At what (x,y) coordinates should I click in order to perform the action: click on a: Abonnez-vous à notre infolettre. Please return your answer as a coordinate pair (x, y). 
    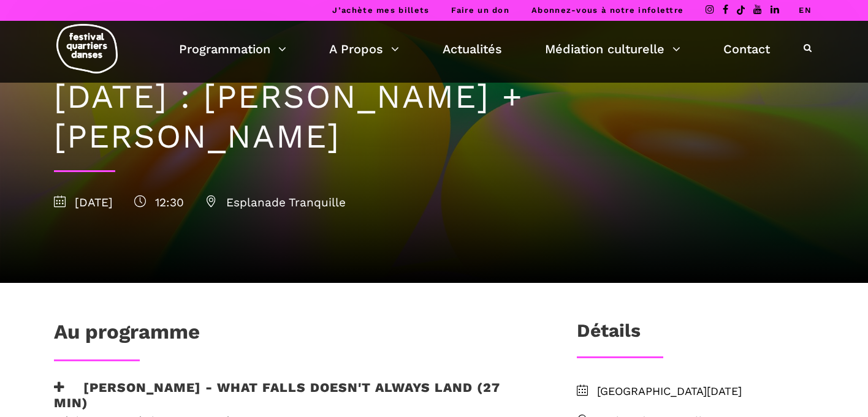
    Looking at the image, I should click on (607, 10).